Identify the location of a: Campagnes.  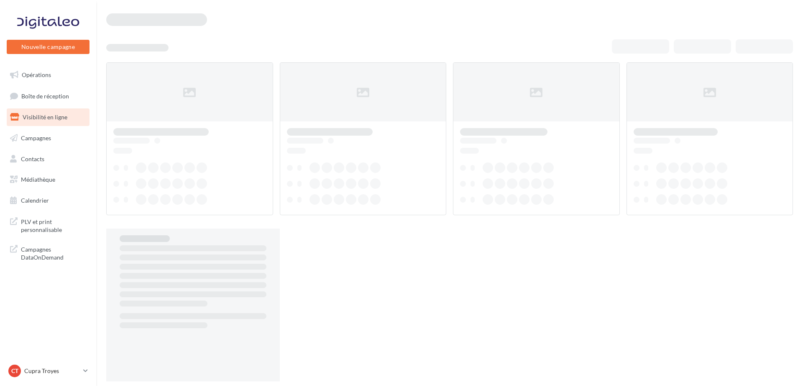
(48, 138).